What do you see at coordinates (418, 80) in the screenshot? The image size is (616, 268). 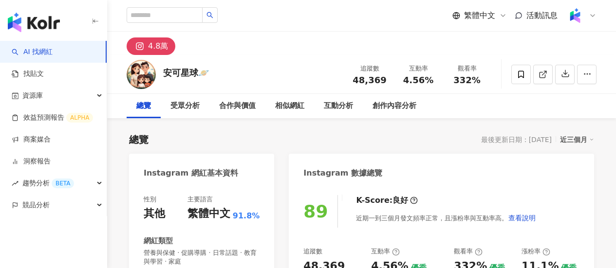 I see `span: 4.56%` at bounding box center [418, 80].